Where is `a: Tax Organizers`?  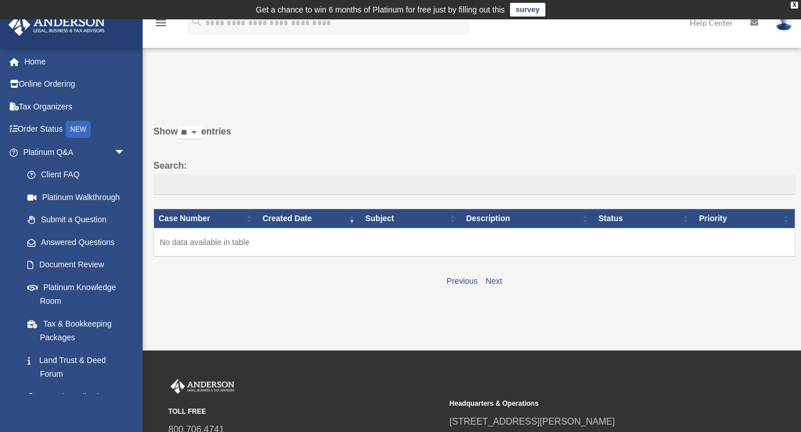
a: Tax Organizers is located at coordinates (75, 107).